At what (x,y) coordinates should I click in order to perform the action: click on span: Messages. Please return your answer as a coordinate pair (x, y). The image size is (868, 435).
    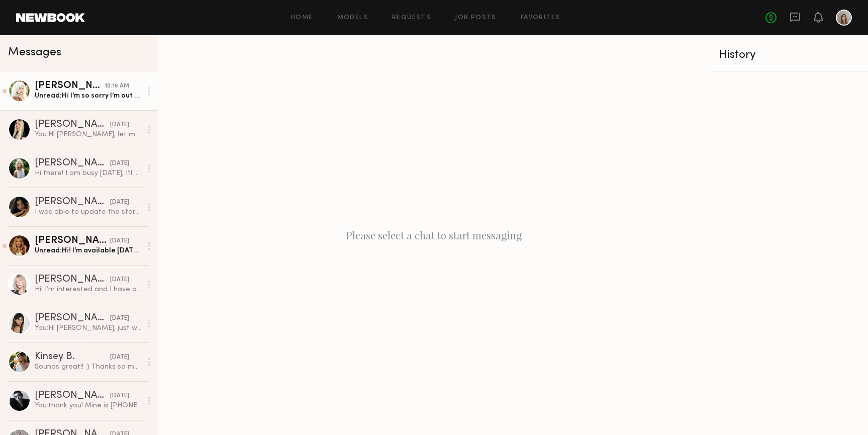
    Looking at the image, I should click on (34, 52).